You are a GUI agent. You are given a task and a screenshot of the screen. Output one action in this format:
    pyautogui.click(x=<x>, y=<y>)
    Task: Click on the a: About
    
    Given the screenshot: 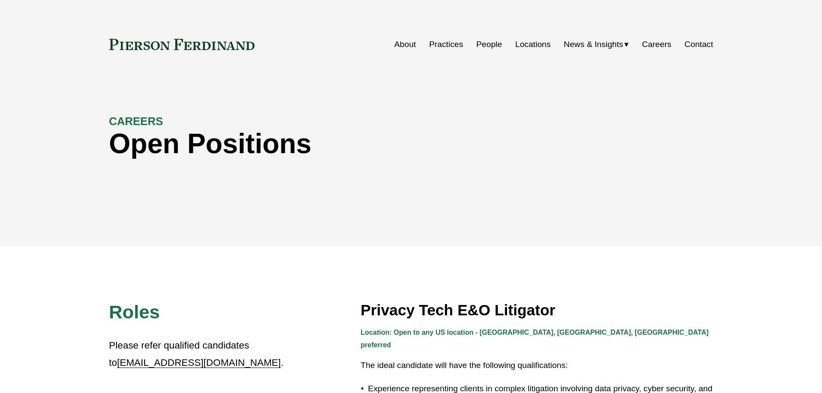 What is the action you would take?
    pyautogui.click(x=405, y=44)
    